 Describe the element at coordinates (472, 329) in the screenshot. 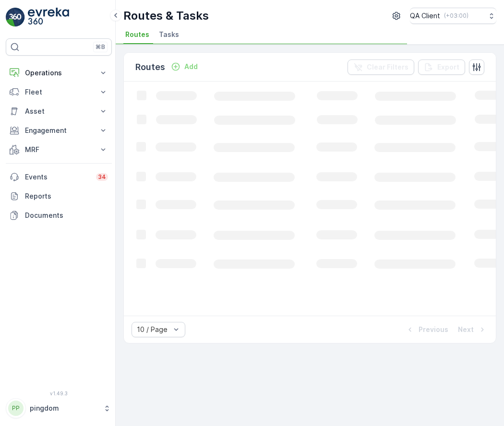

I see `button: Next` at that location.